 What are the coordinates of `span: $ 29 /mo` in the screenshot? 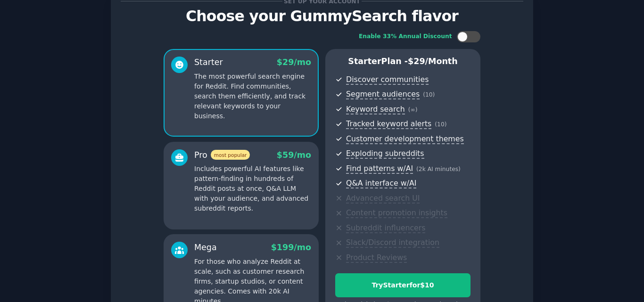 It's located at (294, 62).